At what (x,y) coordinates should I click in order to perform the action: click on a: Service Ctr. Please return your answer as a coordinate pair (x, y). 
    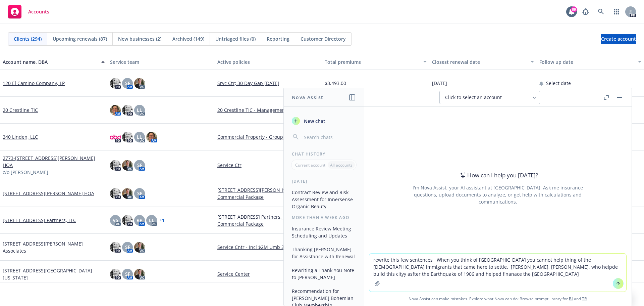
    Looking at the image, I should click on (268, 165).